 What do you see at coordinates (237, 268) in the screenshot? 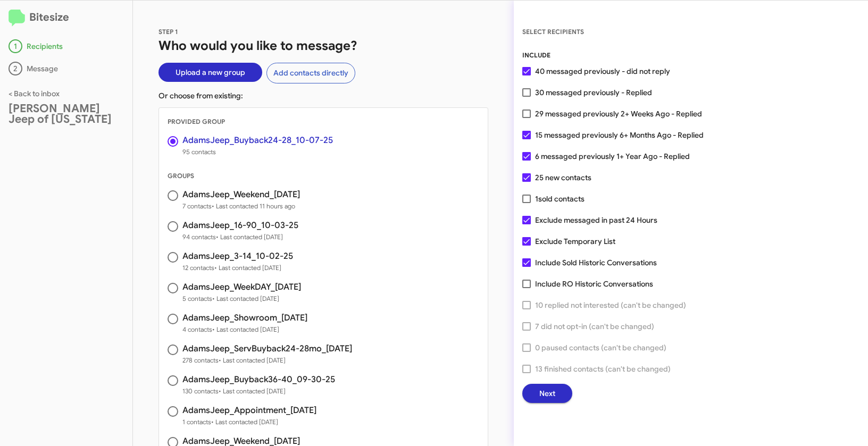
I see `span: 12 contacts` at bounding box center [237, 268].